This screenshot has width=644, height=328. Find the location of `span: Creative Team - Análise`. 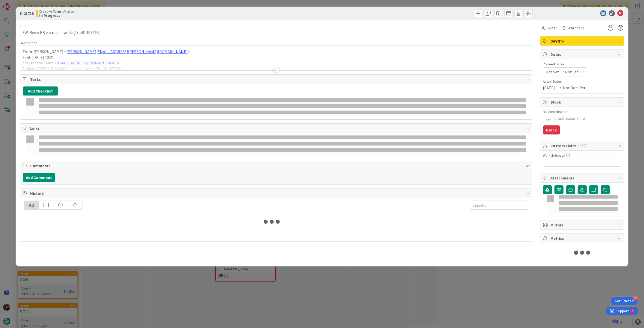

span: Creative Team - Análise is located at coordinates (57, 12).